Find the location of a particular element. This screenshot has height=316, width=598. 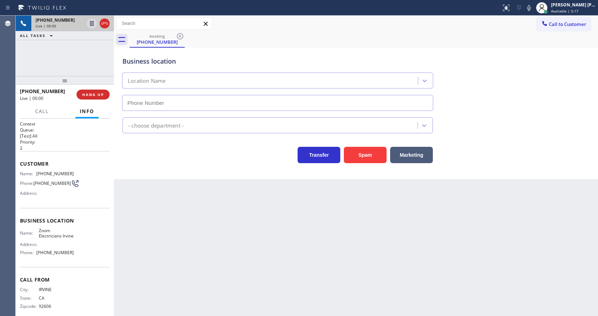

span: Zoom Electricians Irvine is located at coordinates (56, 234).